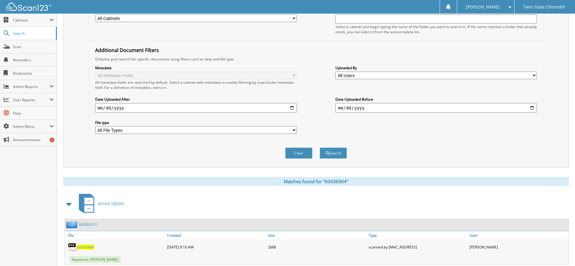 The image size is (575, 266). What do you see at coordinates (196, 85) in the screenshot?
I see `div: All metadata fields are searched by default. Select a cabinet with metadata to enable filtering b...` at bounding box center [196, 85].